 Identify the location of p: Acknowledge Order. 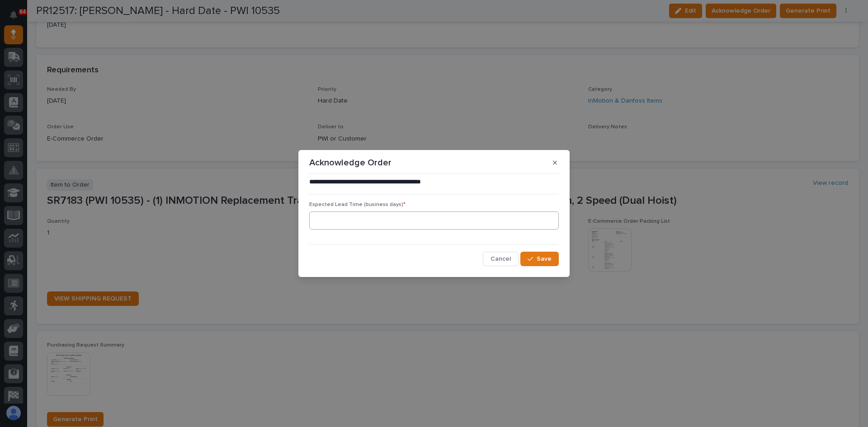
(350, 163).